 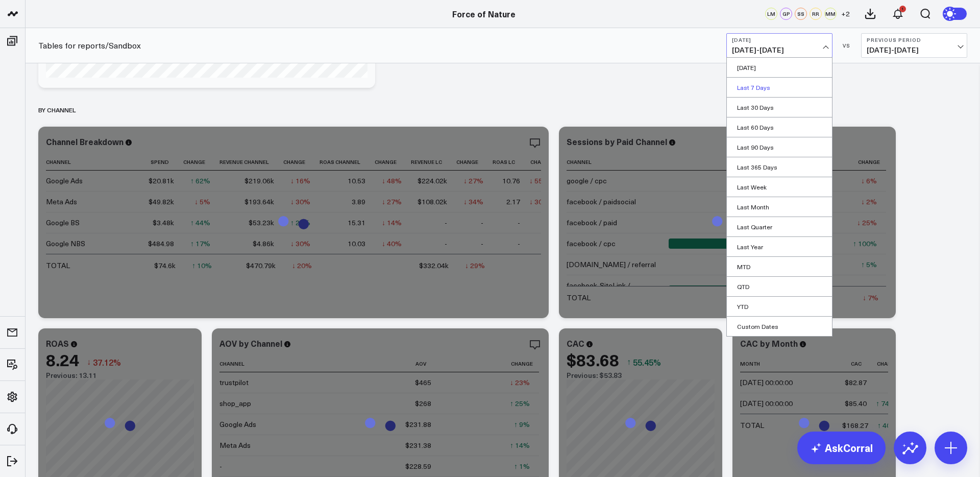 I want to click on div: ↓ 20%, so click(x=302, y=266).